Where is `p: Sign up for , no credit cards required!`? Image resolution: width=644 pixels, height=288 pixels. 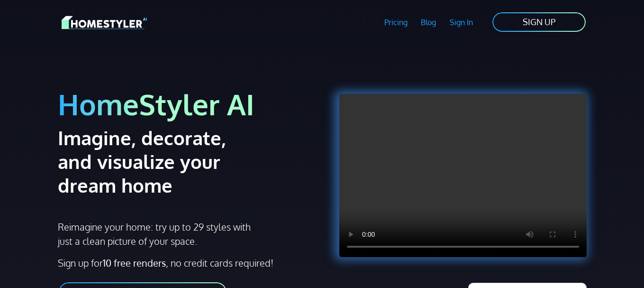 p: Sign up for , no credit cards required! is located at coordinates (187, 263).